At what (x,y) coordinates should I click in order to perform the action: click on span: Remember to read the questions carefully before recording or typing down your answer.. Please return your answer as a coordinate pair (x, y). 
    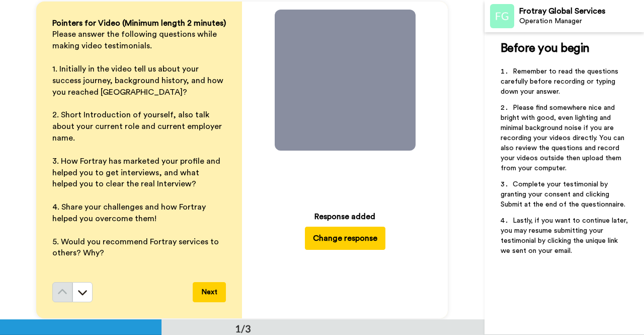
    Looking at the image, I should click on (560, 82).